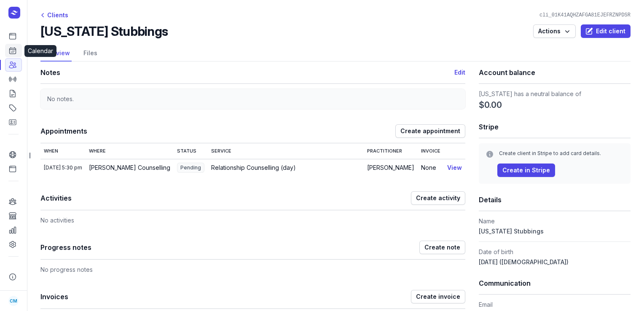 Image resolution: width=644 pixels, height=311 pixels. What do you see at coordinates (431, 151) in the screenshot?
I see `th: Invoice` at bounding box center [431, 151].